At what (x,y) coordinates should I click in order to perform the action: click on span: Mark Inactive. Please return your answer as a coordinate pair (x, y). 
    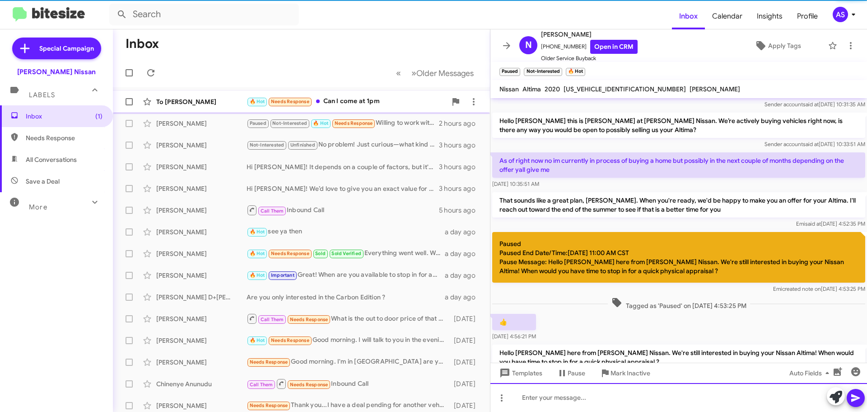
    Looking at the image, I should click on (631, 373).